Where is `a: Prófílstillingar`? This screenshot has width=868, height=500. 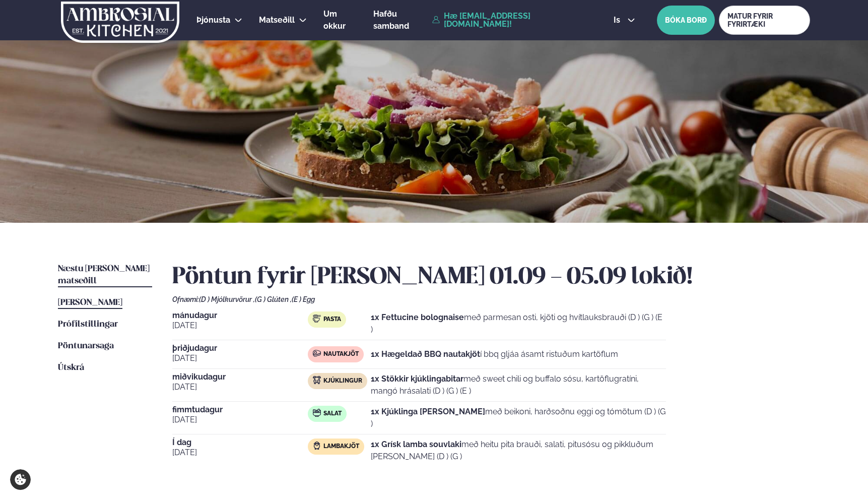 a: Prófílstillingar is located at coordinates (88, 325).